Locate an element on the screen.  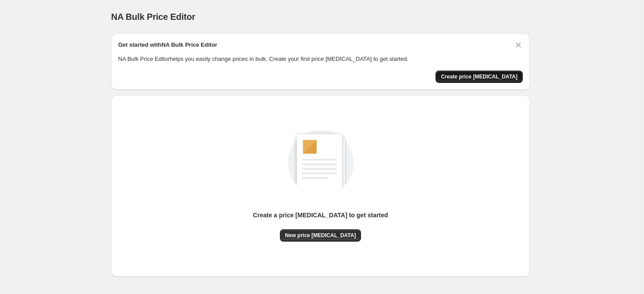
button: Create price change job is located at coordinates (479, 77).